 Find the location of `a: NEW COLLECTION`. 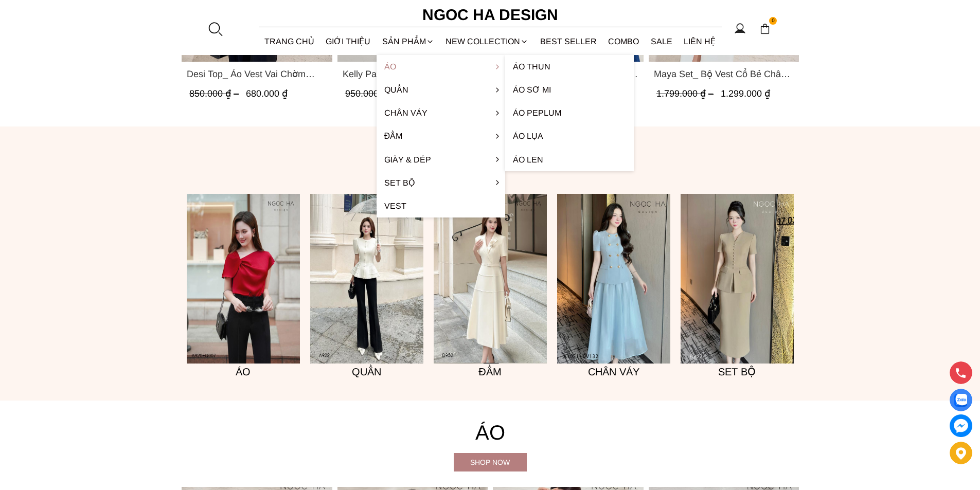

a: NEW COLLECTION is located at coordinates (487, 41).